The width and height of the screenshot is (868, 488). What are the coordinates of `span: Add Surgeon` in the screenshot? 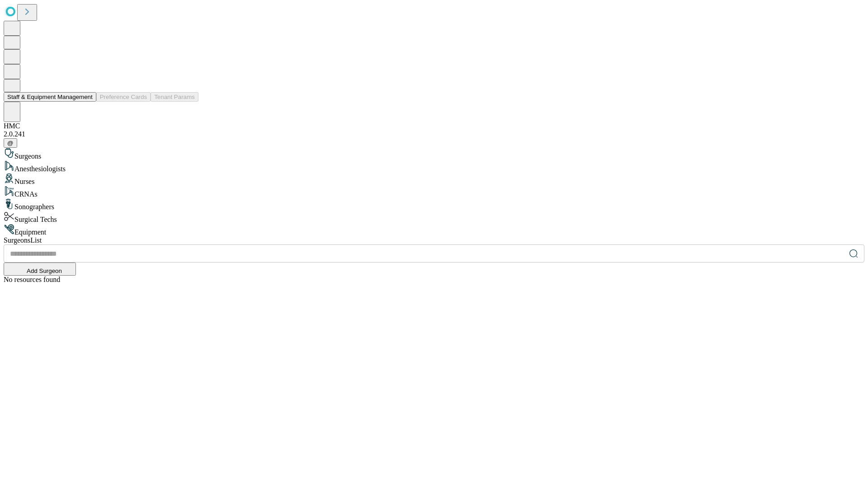 It's located at (45, 271).